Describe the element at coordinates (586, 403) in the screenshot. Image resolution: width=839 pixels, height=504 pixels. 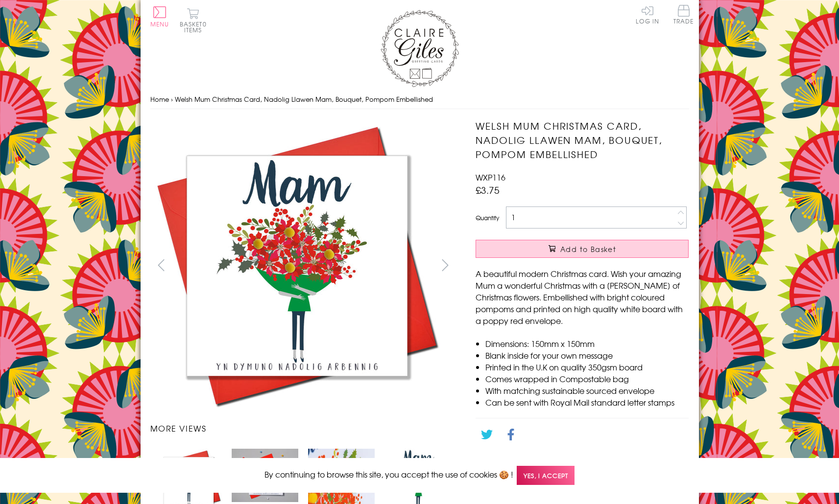
I see `li: Can be sent with Royal Mail standard letter stamps` at that location.